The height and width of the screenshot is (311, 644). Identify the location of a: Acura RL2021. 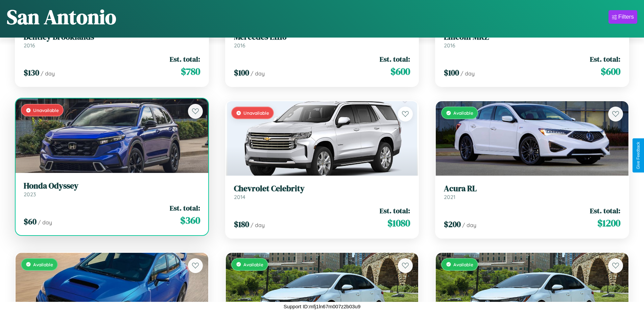
(532, 192).